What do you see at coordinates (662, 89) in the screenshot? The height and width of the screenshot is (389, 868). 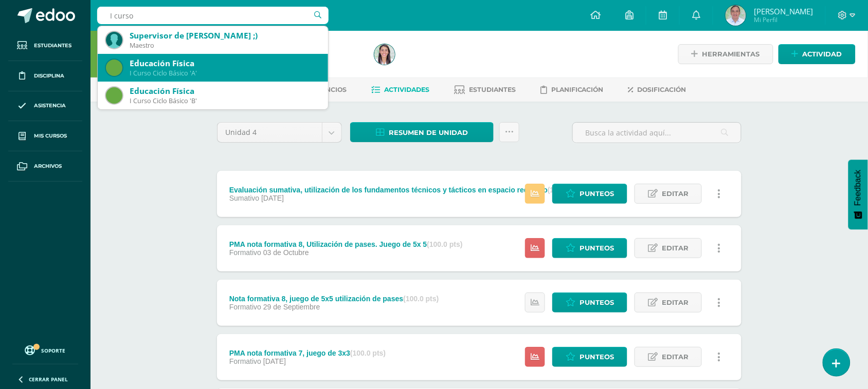 I see `span: Dosificación` at bounding box center [662, 89].